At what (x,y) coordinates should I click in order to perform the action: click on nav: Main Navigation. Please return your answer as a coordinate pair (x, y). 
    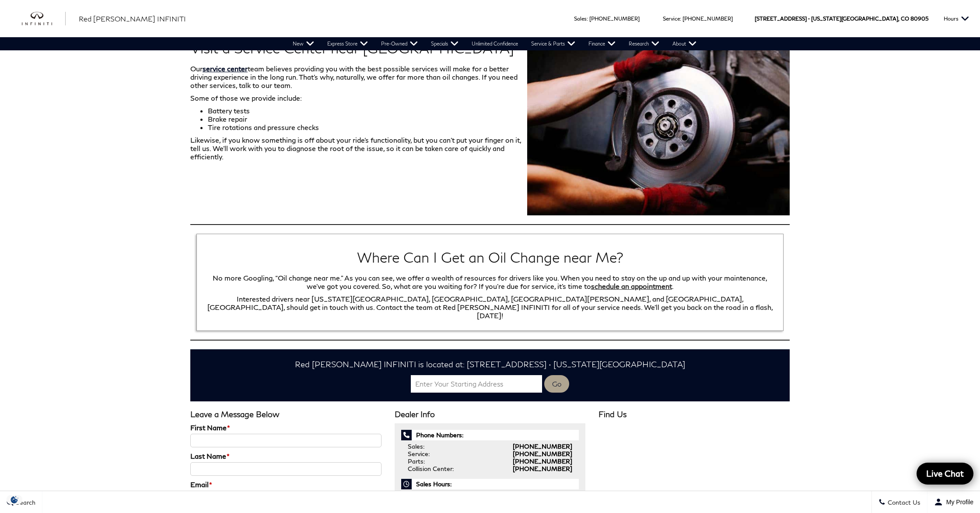
    Looking at the image, I should click on (494, 44).